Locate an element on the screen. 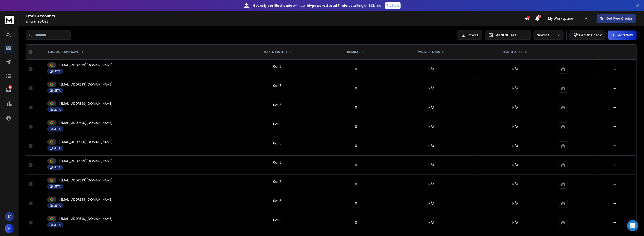 This screenshot has height=236, width=644. p: DAILY EMAILS SENT is located at coordinates (275, 52).